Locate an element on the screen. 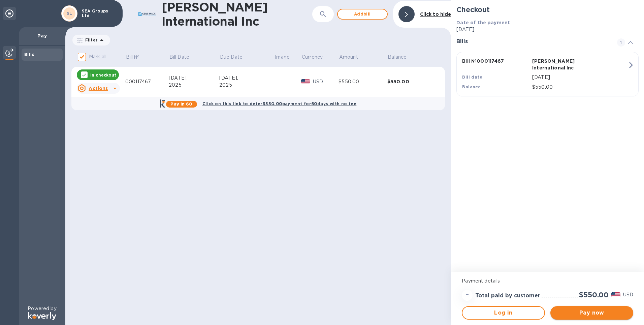  b: Balance is located at coordinates (472, 87).